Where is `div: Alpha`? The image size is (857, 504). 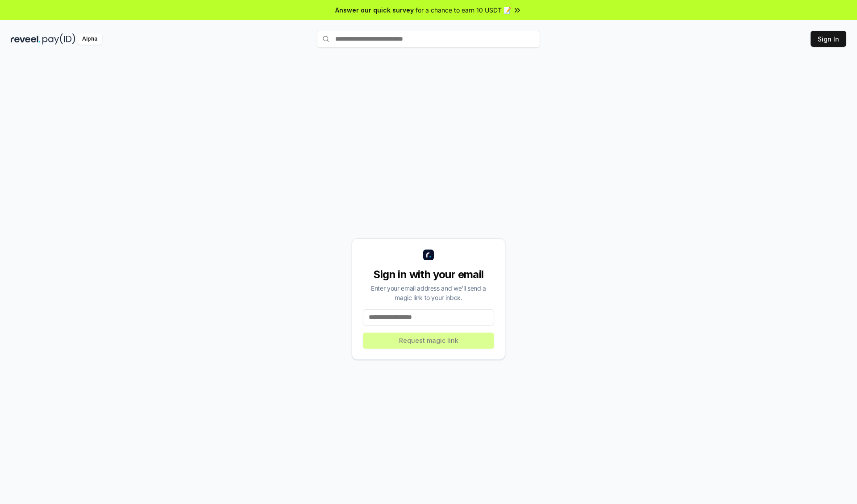
div: Alpha is located at coordinates (90, 39).